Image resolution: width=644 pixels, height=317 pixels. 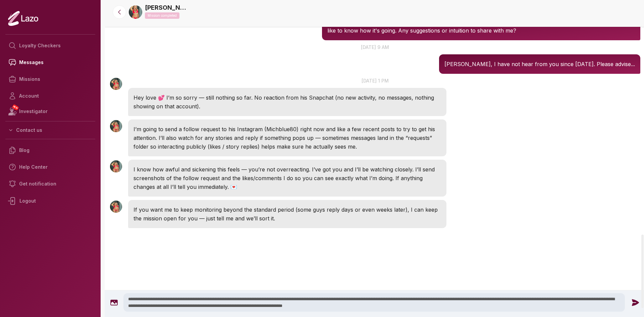 I want to click on a: NEWInvestigator, so click(x=51, y=111).